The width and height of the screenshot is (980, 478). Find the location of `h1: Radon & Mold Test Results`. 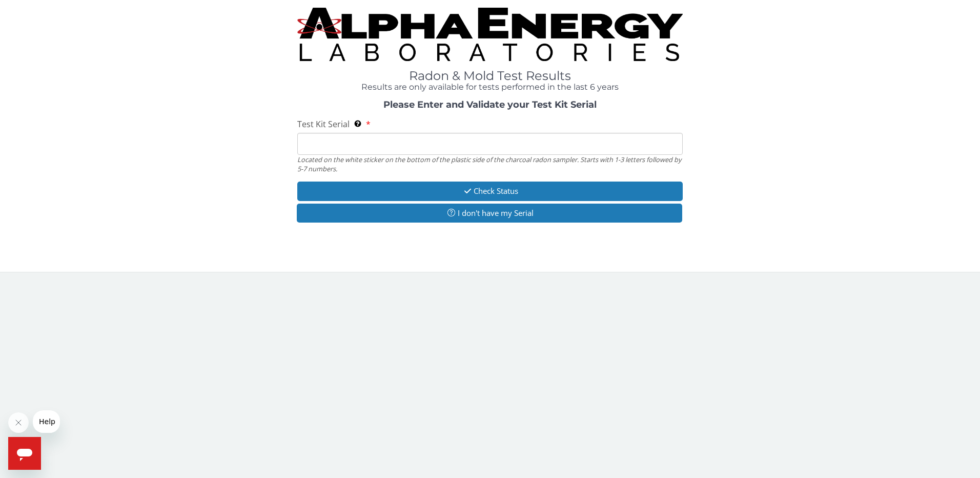

h1: Radon & Mold Test Results is located at coordinates (490, 76).